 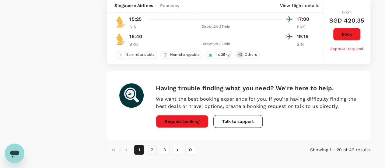 What do you see at coordinates (133, 5) in the screenshot?
I see `span: Singapore Airlines` at bounding box center [133, 5].